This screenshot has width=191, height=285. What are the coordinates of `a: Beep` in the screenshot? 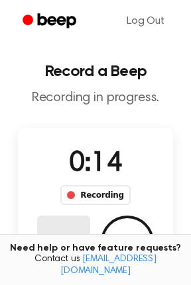 It's located at (50, 21).